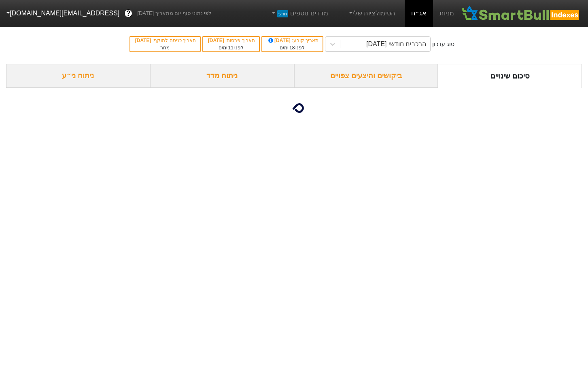  I want to click on a: מדדים נוספיםחדש, so click(299, 13).